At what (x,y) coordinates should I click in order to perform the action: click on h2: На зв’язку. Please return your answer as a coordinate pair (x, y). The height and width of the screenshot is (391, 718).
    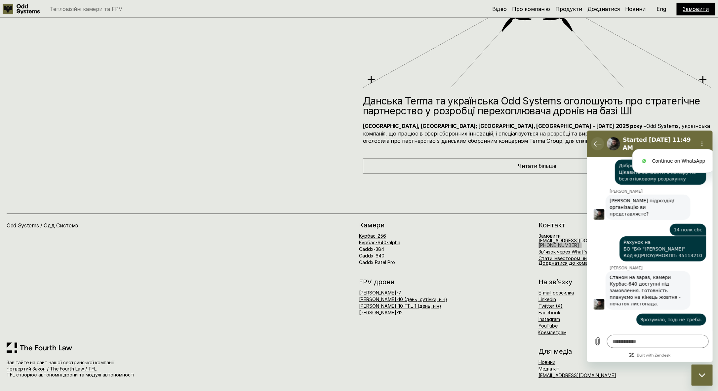
    Looking at the image, I should click on (556, 282).